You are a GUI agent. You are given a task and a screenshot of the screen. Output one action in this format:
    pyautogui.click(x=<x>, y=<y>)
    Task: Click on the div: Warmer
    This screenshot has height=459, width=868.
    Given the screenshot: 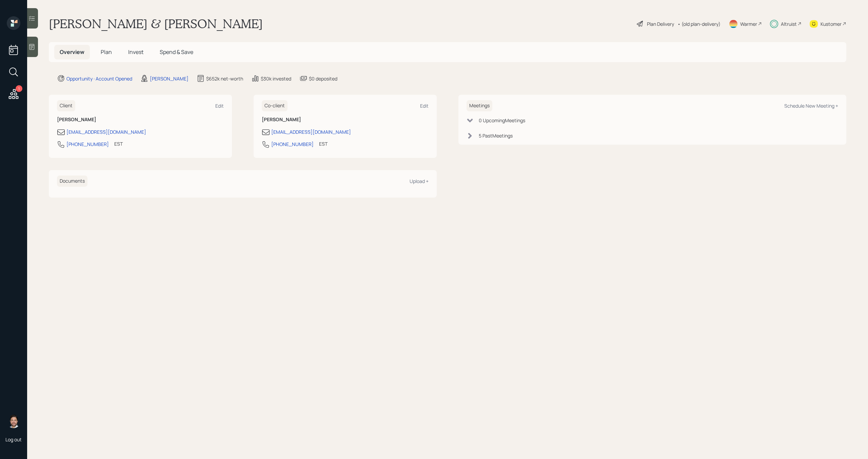 What is the action you would take?
    pyautogui.click(x=749, y=24)
    